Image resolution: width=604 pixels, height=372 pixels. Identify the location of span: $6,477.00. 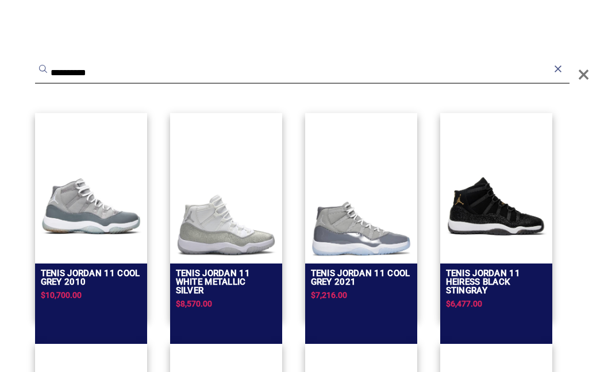
(464, 304).